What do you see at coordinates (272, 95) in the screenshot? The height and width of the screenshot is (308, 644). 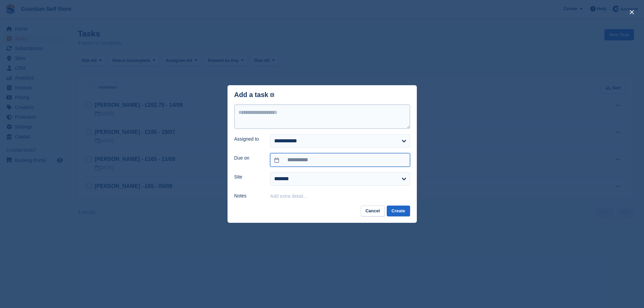 I see `img: icon-info-grey-7440780725fd019a000dd9b08b2336e03edf1995a4989e88bcd33f0948082b44.svg` at bounding box center [272, 95].